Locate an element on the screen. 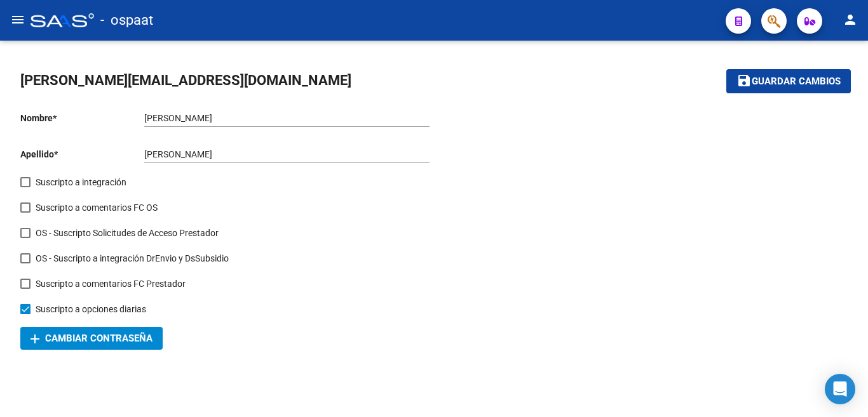  span: Suscripto a comentarios FC OS is located at coordinates (96, 208).